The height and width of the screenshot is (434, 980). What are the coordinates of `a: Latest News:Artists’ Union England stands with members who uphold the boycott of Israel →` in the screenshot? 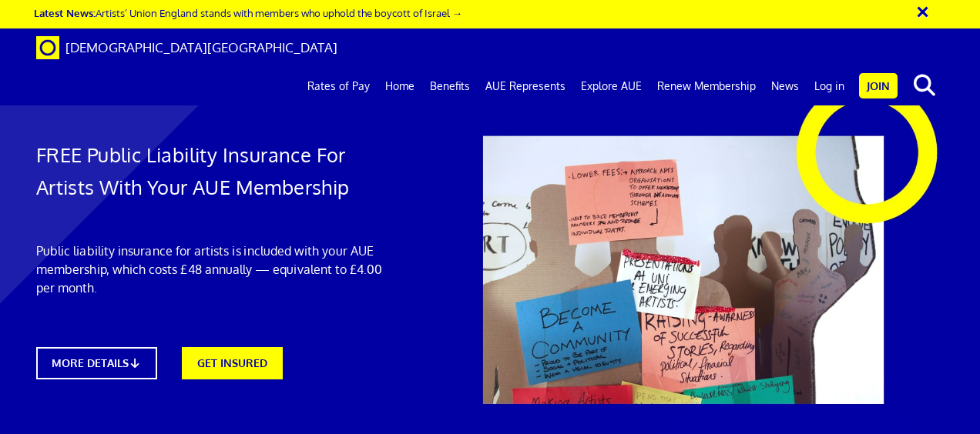 It's located at (249, 12).